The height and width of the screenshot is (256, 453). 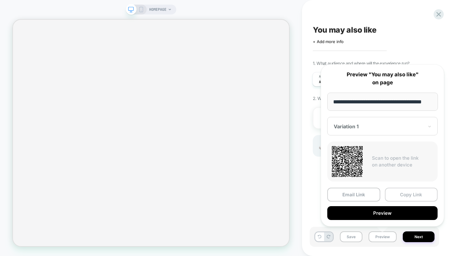 What do you see at coordinates (345, 30) in the screenshot?
I see `span: You may also like` at bounding box center [345, 30].